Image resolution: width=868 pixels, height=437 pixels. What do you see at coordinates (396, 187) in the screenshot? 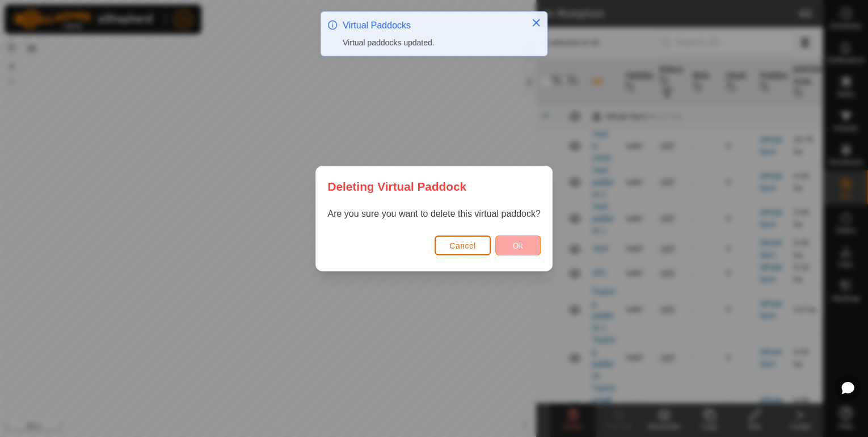
I see `span: Deleting Virtual Paddock` at bounding box center [396, 187].